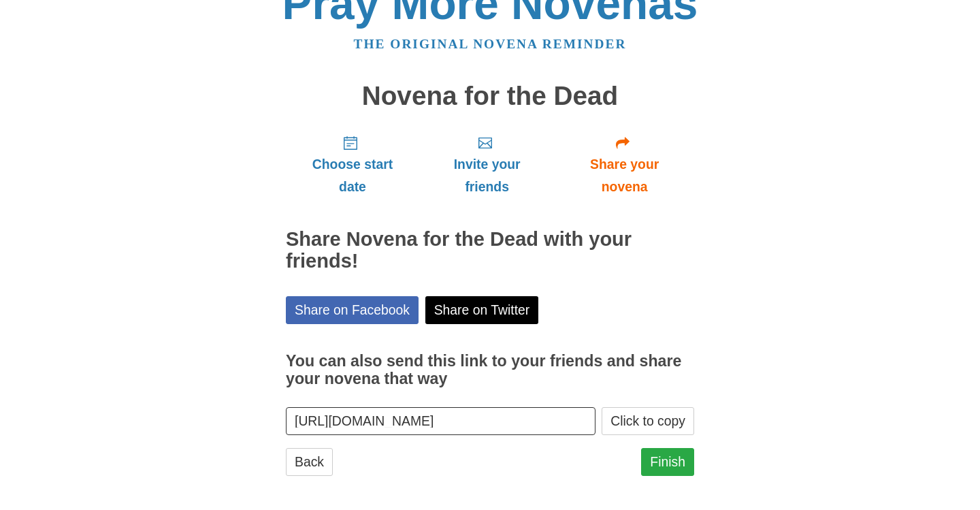  I want to click on h3: You can also send this link to your friends and share your novena that way, so click(490, 369).